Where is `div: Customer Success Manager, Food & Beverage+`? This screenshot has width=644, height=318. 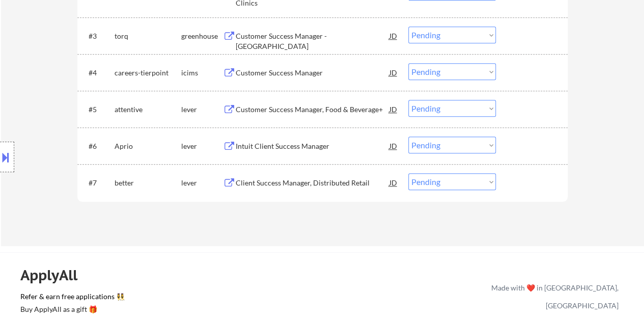
div: Customer Success Manager, Food & Beverage+ is located at coordinates (313, 110).